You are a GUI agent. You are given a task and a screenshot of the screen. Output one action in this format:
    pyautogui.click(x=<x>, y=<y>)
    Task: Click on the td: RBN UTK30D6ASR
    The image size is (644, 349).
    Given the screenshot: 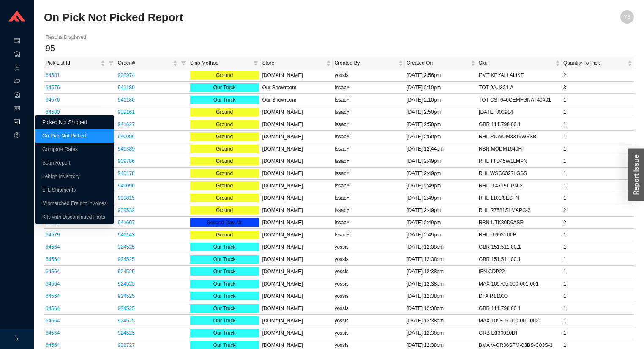 What is the action you would take?
    pyautogui.click(x=519, y=222)
    